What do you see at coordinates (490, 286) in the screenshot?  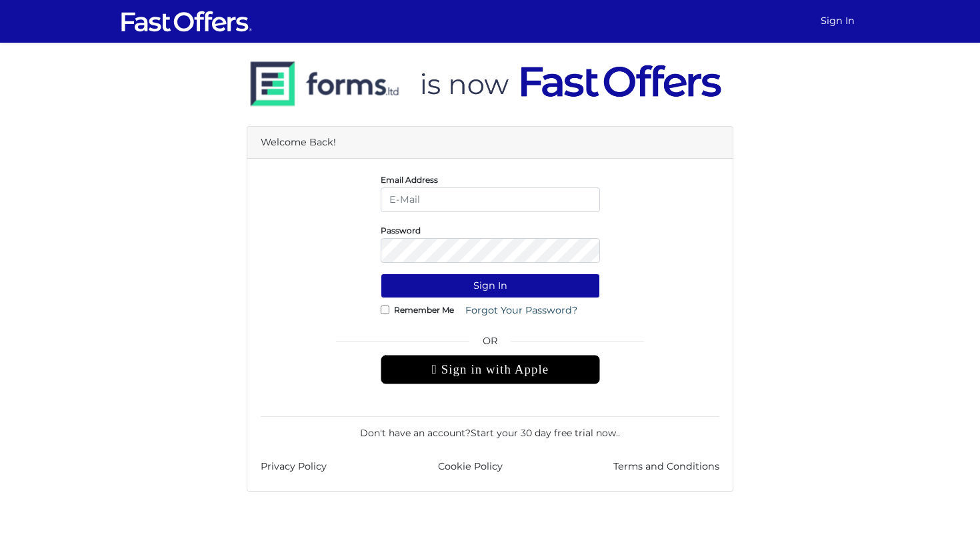 I see `button: Sign In` at bounding box center [490, 286].